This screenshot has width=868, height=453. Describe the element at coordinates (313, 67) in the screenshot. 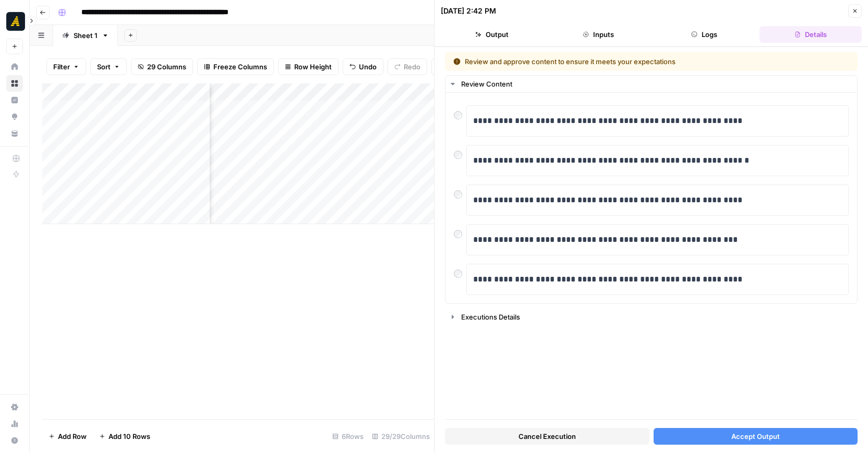

I see `span: Row Height` at that location.